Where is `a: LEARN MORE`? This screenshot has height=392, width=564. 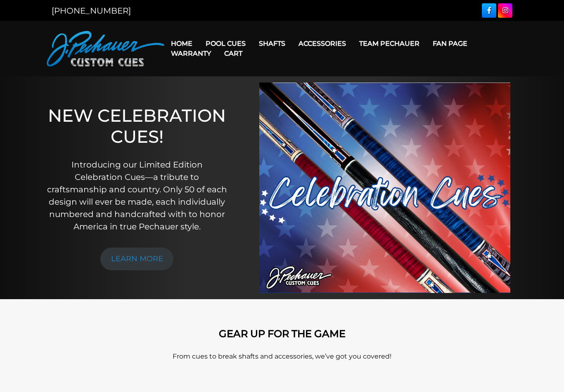 a: LEARN MORE is located at coordinates (137, 259).